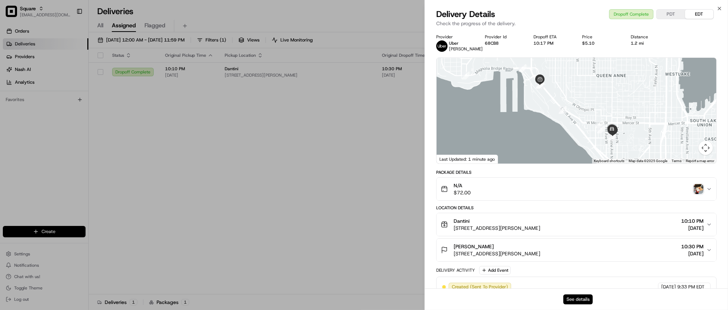 This screenshot has height=310, width=728. Describe the element at coordinates (68, 49) in the screenshot. I see `input: Clear` at that location.